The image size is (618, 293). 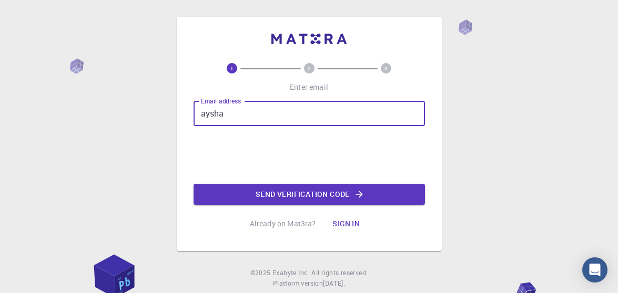 I want to click on span: Exabyte Inc., so click(x=291, y=273).